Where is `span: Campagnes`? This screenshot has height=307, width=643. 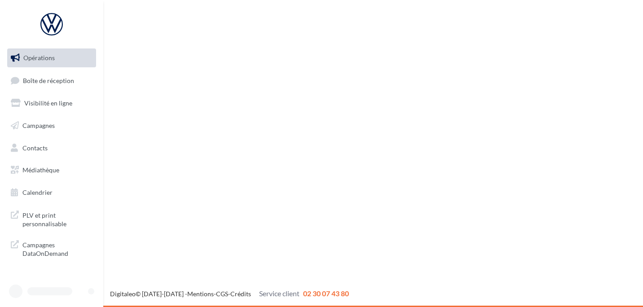
span: Campagnes is located at coordinates (39, 125).